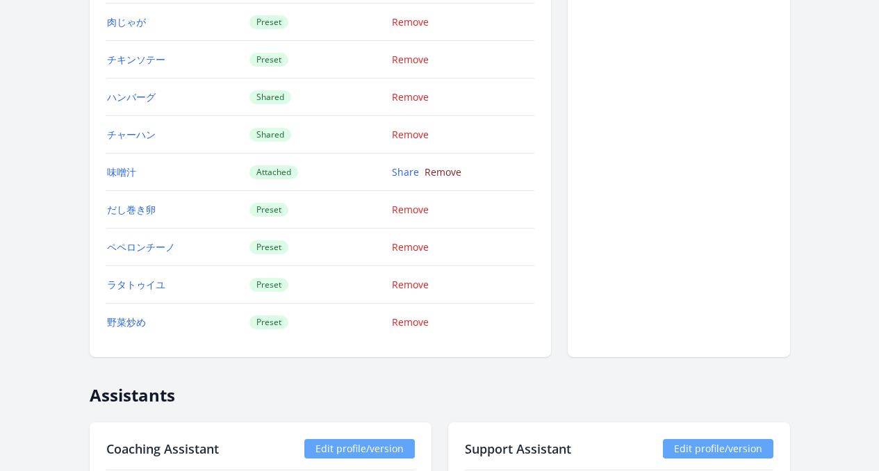 Image resolution: width=879 pixels, height=471 pixels. Describe the element at coordinates (131, 134) in the screenshot. I see `a: チャーハン` at that location.